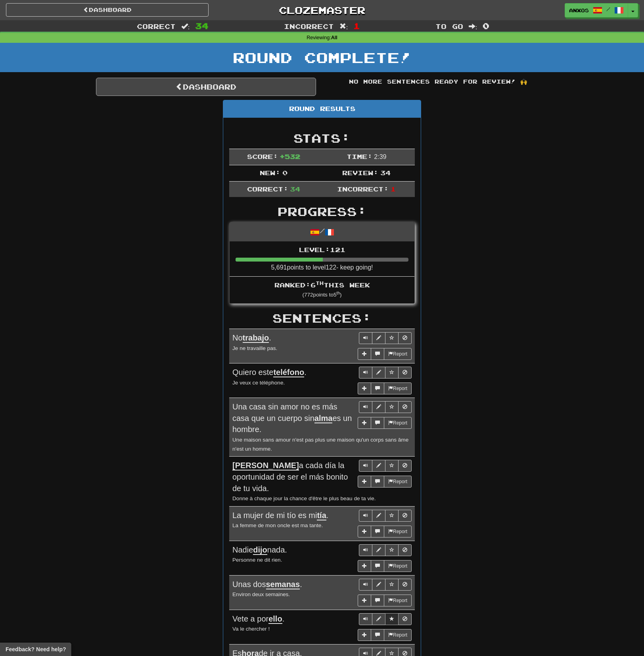  What do you see at coordinates (107, 10) in the screenshot?
I see `a: Dashboard` at bounding box center [107, 10].